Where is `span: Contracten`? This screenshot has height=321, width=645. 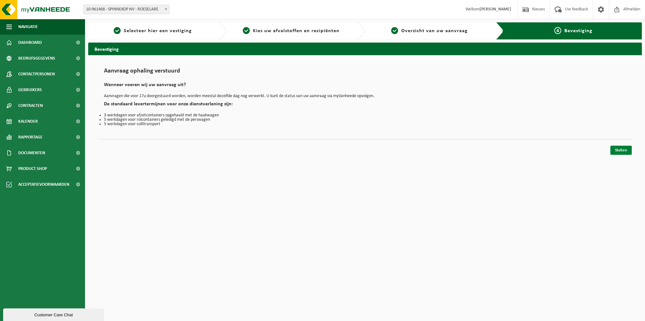 span: Contracten is located at coordinates (31, 105).